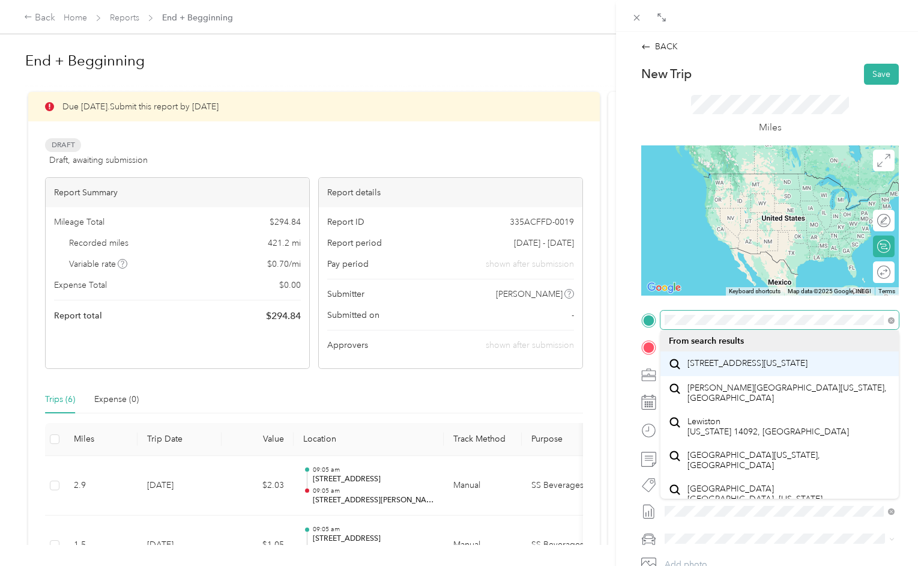 The image size is (924, 566). What do you see at coordinates (665, 288) in the screenshot?
I see `a: Open this area in Google Maps (opens a new window)` at bounding box center [665, 288].